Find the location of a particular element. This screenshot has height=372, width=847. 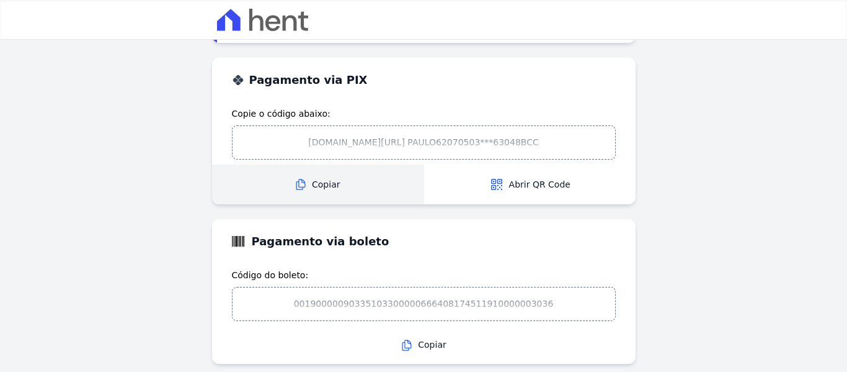

span: Copie o código abaixo: is located at coordinates (424, 114).